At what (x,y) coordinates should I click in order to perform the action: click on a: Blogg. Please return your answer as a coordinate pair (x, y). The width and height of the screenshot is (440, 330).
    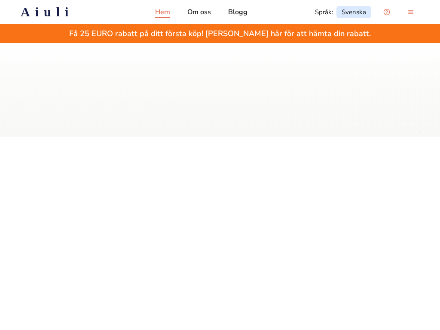
    Looking at the image, I should click on (238, 12).